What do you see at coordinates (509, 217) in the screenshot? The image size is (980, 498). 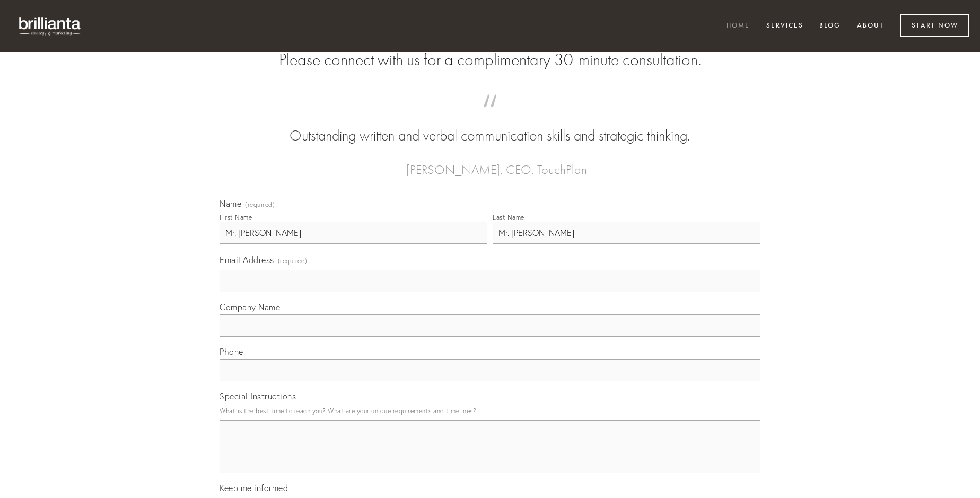 I see `div: Last Name` at bounding box center [509, 217].